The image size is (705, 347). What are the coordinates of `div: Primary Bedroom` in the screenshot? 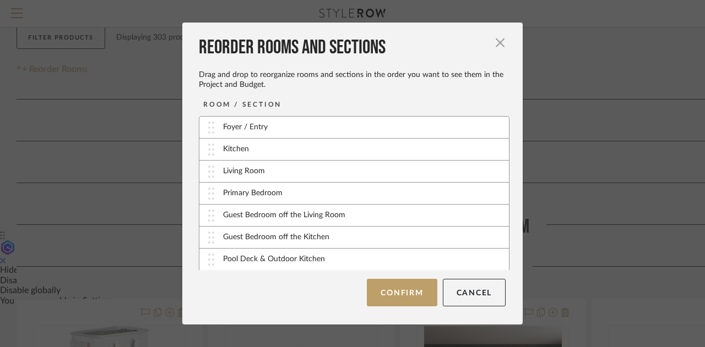 It's located at (253, 193).